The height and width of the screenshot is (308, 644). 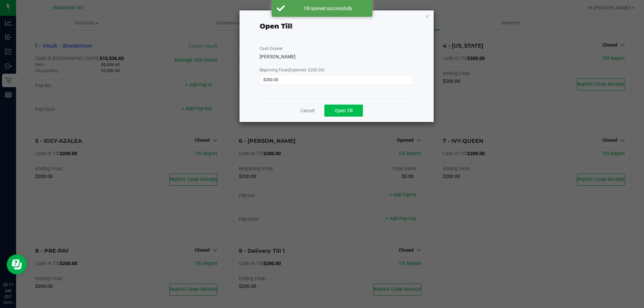 What do you see at coordinates (271, 48) in the screenshot?
I see `label: Cash Drawer` at bounding box center [271, 48].